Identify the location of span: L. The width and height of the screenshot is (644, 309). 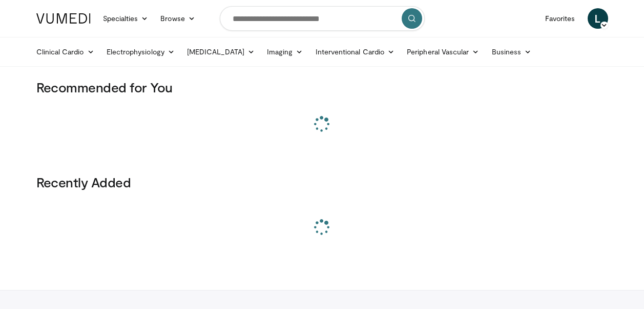
(598, 18).